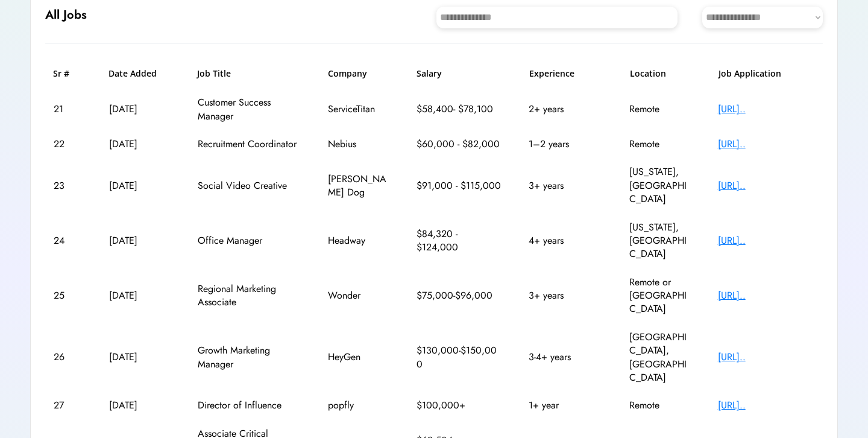 Image resolution: width=868 pixels, height=438 pixels. What do you see at coordinates (249, 240) in the screenshot?
I see `div: Office Manager` at bounding box center [249, 240].